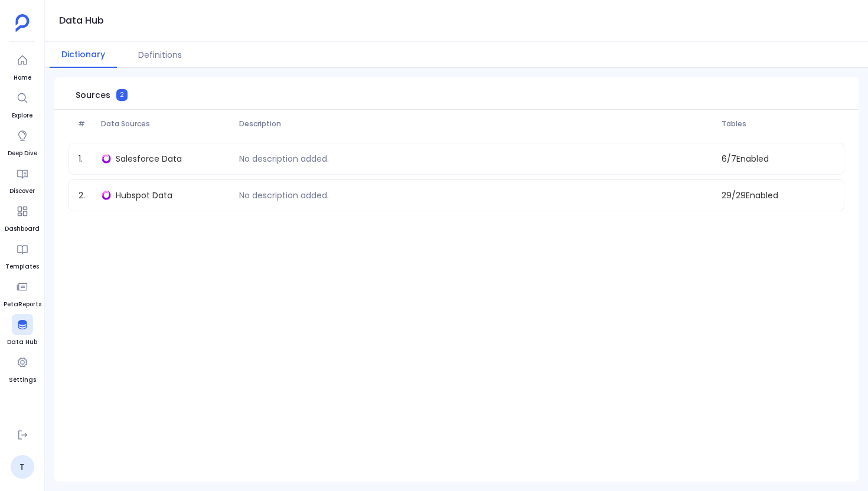 Image resolution: width=868 pixels, height=491 pixels. What do you see at coordinates (149, 159) in the screenshot?
I see `span: Salesforce Data` at bounding box center [149, 159].